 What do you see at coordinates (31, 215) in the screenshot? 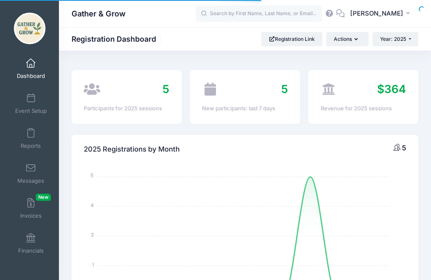
I see `span: Invoices` at bounding box center [31, 215].